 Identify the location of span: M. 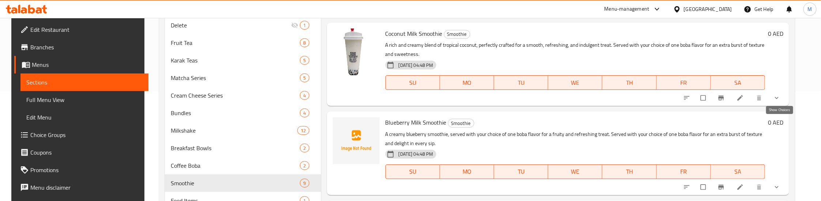
(810, 9).